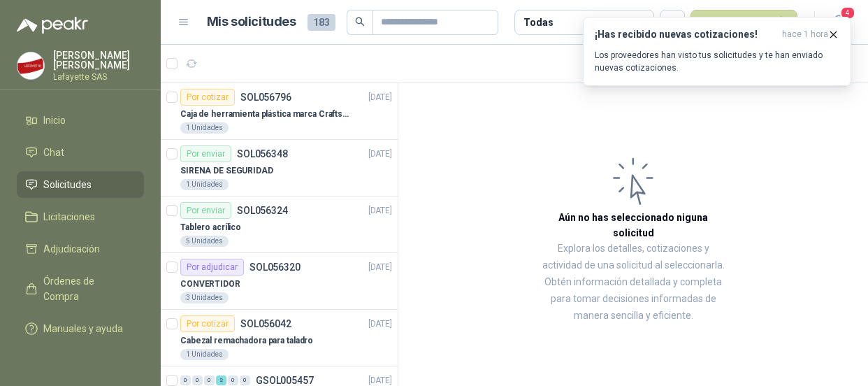 This screenshot has width=868, height=386. Describe the element at coordinates (838, 22) in the screenshot. I see `button: 4` at that location.